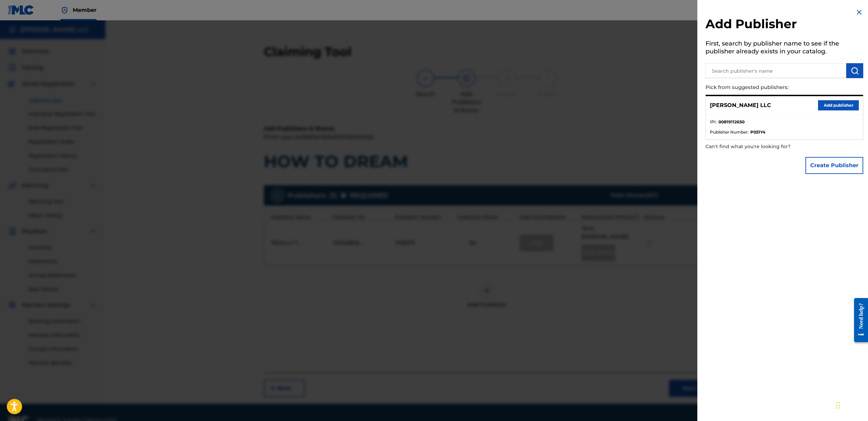 This screenshot has width=868, height=421. What do you see at coordinates (838, 405) in the screenshot?
I see `div: Drag` at bounding box center [838, 405].